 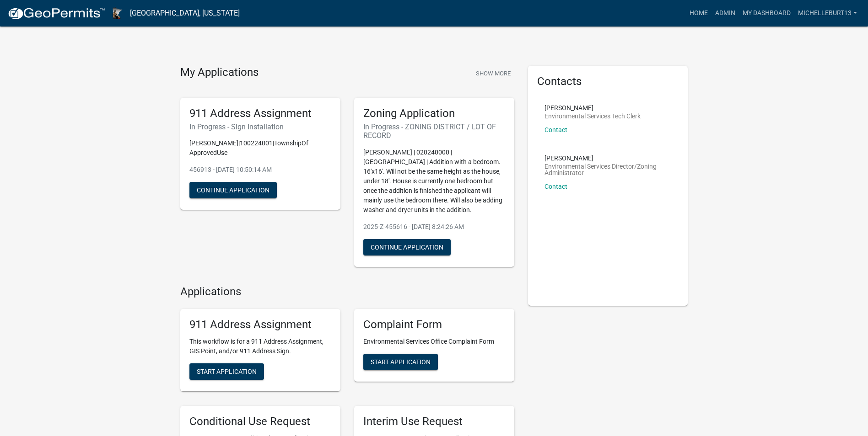 What do you see at coordinates (725, 13) in the screenshot?
I see `a: Admin` at bounding box center [725, 13].